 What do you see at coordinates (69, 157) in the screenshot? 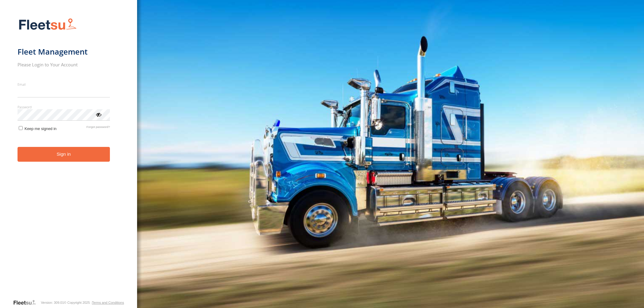
I see `form: main` at bounding box center [69, 157].